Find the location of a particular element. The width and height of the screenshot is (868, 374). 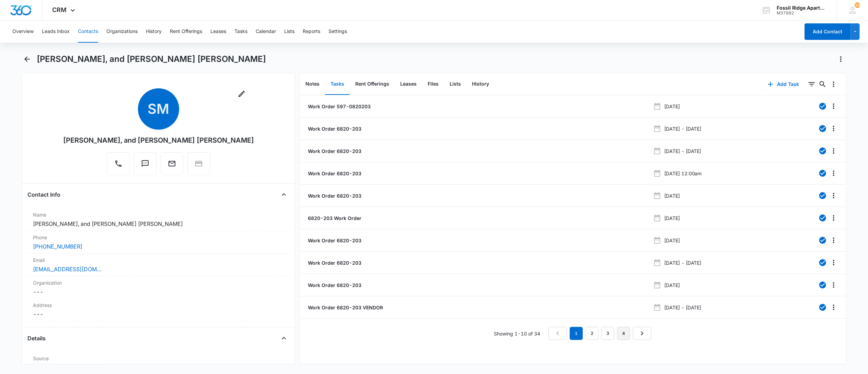

label: Address is located at coordinates (159, 305).